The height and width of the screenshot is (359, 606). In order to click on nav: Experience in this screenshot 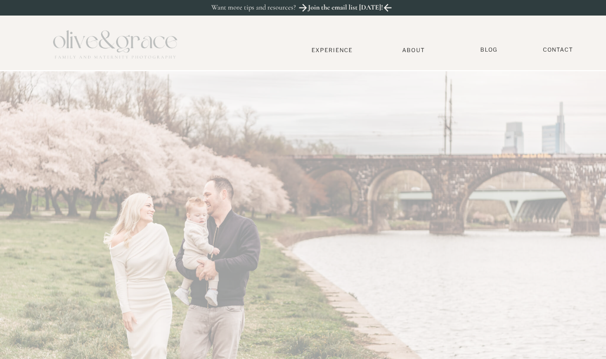, I will do `click(332, 50)`.